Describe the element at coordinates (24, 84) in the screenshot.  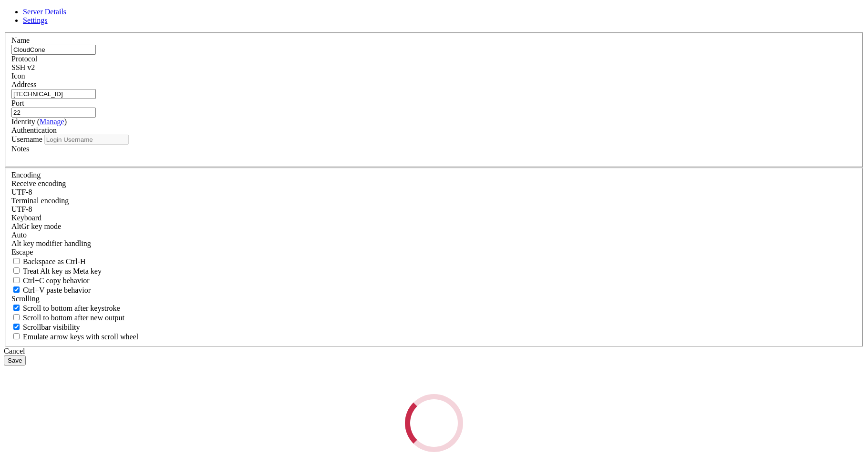
I see `label: Address` at that location.